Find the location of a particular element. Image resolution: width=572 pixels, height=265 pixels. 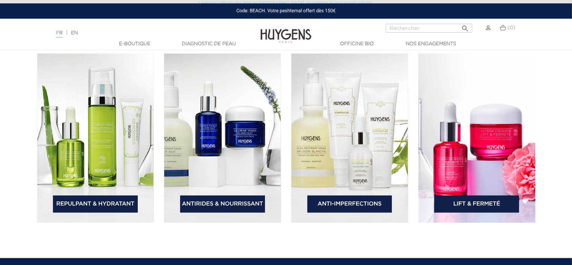

input: Rechercher is located at coordinates (429, 28).